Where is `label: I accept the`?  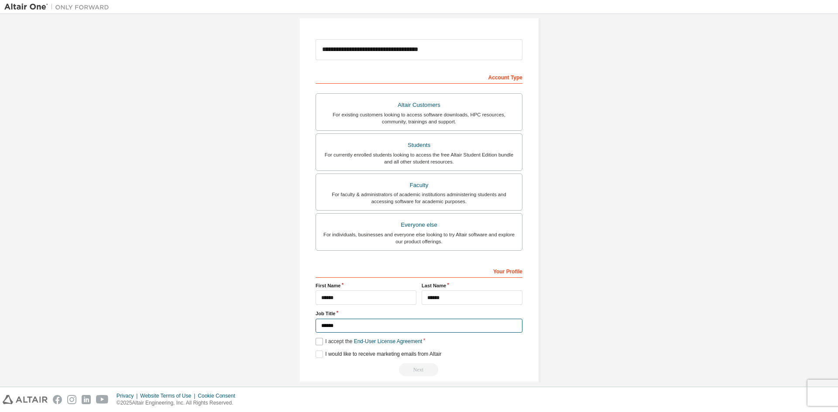
label: I accept the is located at coordinates (369, 342).